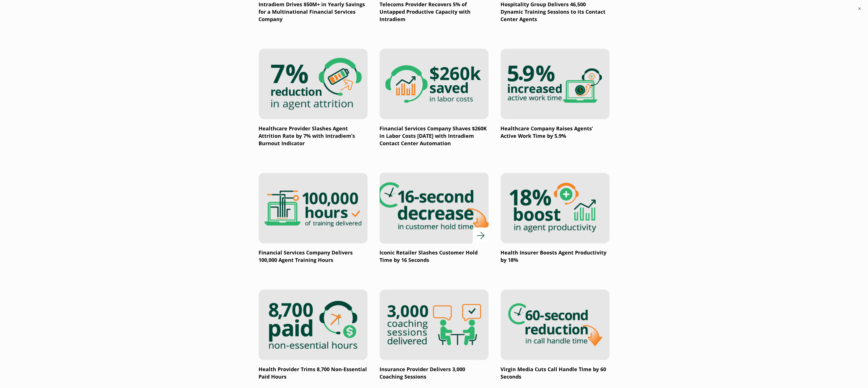 The width and height of the screenshot is (868, 388). Describe the element at coordinates (313, 374) in the screenshot. I see `p: Health Provider Trims 8,700 Non-Essential Paid Hours` at that location.